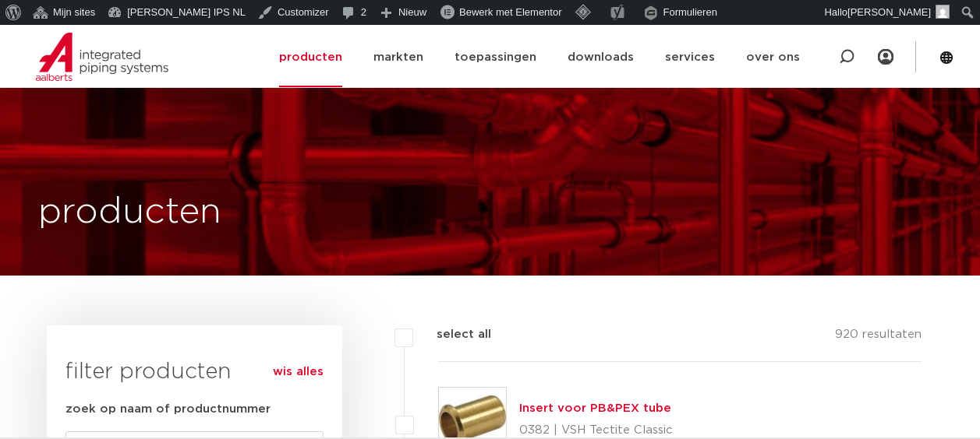 The height and width of the screenshot is (439, 980). I want to click on a: services, so click(690, 57).